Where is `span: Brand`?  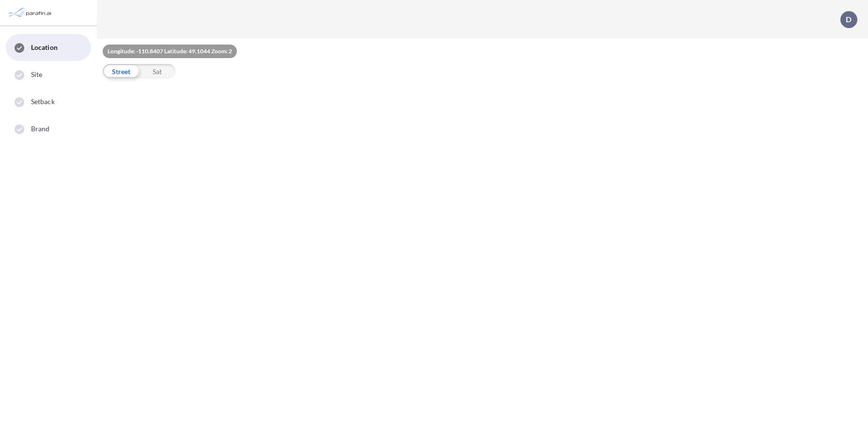 span: Brand is located at coordinates (40, 129).